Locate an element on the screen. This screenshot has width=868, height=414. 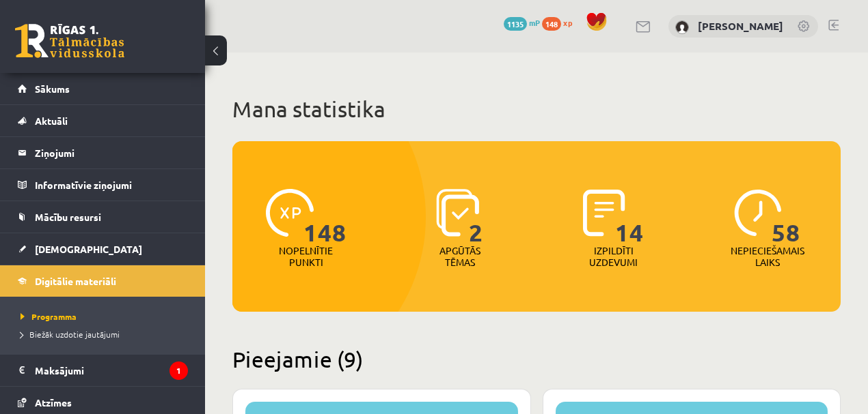
a: Sākums is located at coordinates (103, 89).